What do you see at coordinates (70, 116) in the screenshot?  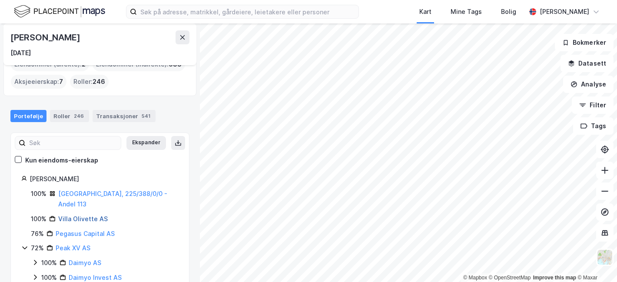 I see `div: Roller` at bounding box center [70, 116].